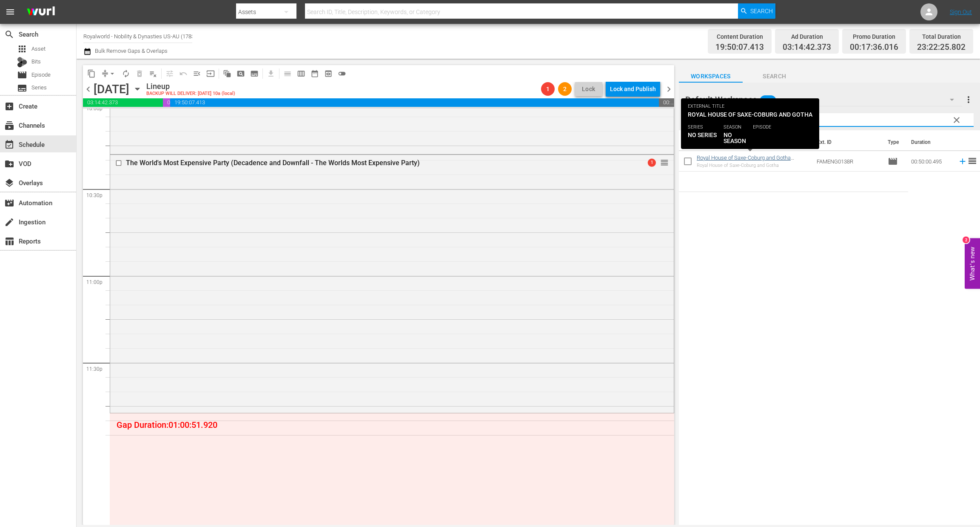 The image size is (980, 527). I want to click on span: menu_open, so click(197, 74).